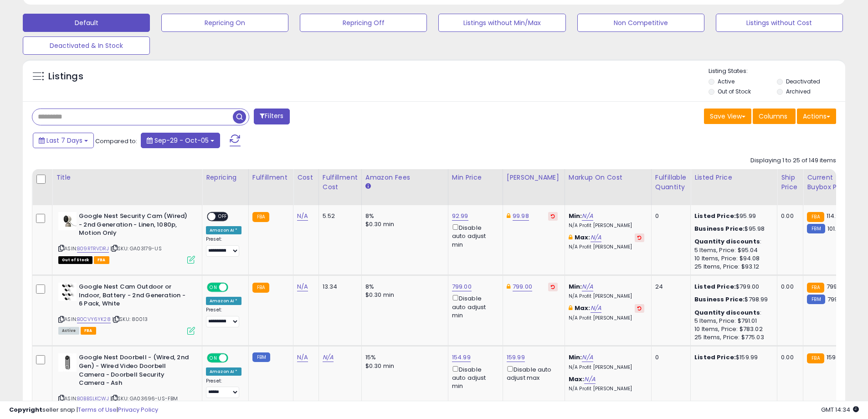  I want to click on div: Current Buybox Price, so click(830, 183).